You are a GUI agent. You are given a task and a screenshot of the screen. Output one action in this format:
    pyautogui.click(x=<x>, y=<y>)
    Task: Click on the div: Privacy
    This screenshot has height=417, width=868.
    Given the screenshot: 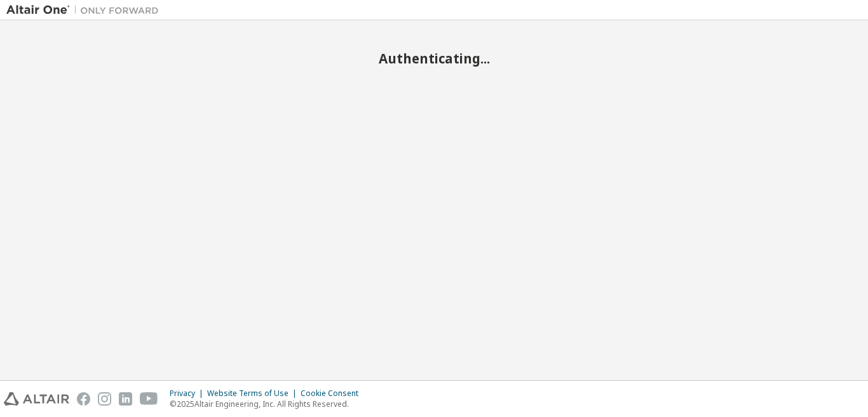 What is the action you would take?
    pyautogui.click(x=188, y=393)
    